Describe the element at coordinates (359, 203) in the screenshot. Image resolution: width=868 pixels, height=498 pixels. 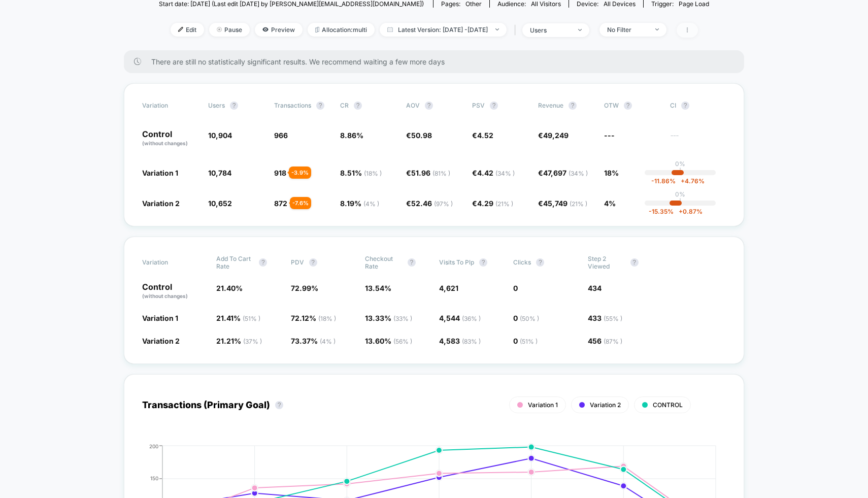
I see `span: 8.19 %` at that location.